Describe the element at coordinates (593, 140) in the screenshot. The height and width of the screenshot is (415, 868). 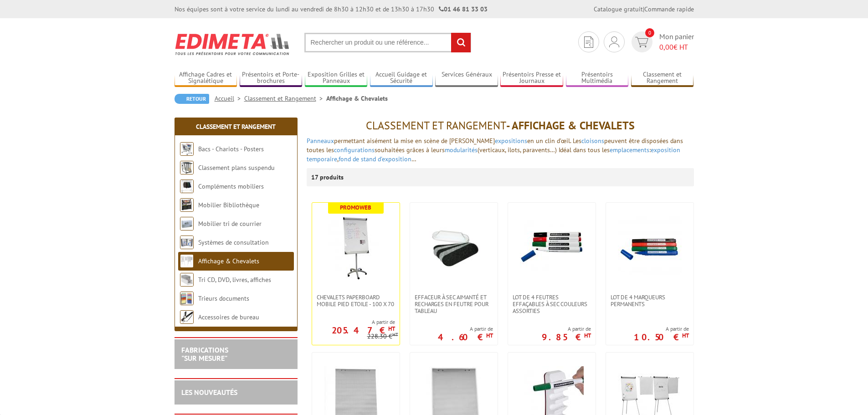
I see `a: cloisons` at that location.